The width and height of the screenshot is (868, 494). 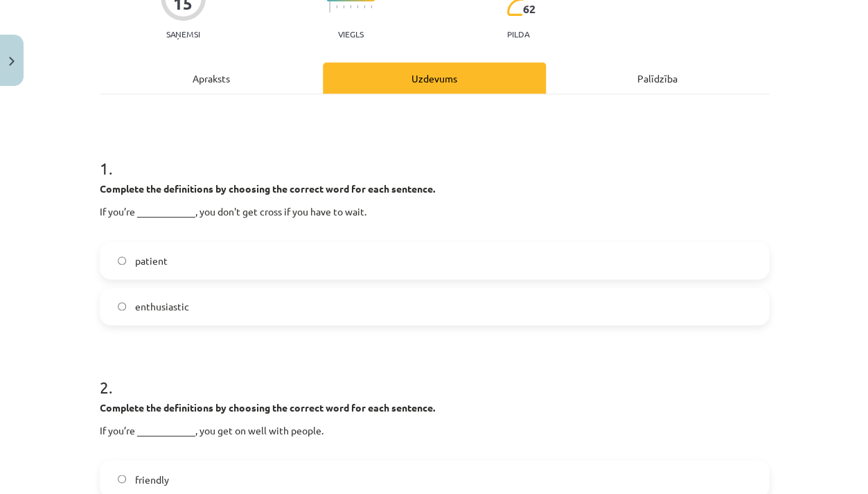 I want to click on input: patient, so click(x=122, y=260).